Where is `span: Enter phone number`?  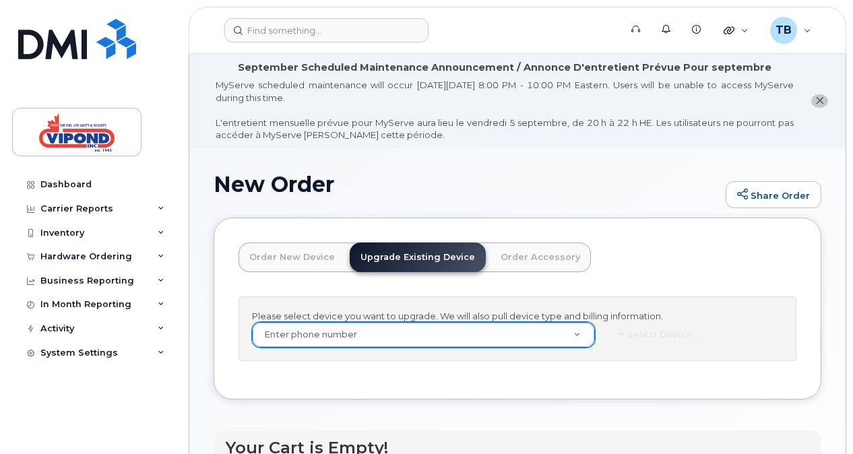 span: Enter phone number is located at coordinates (307, 335).